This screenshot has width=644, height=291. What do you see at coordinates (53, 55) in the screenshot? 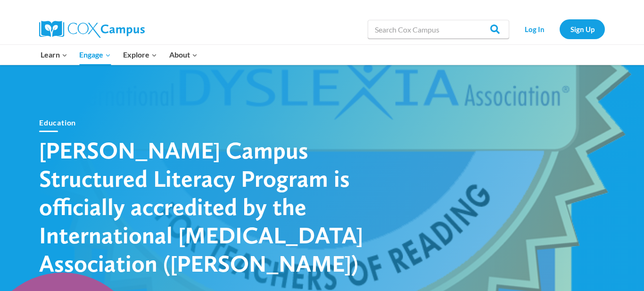
I see `span: Learn` at bounding box center [53, 55].